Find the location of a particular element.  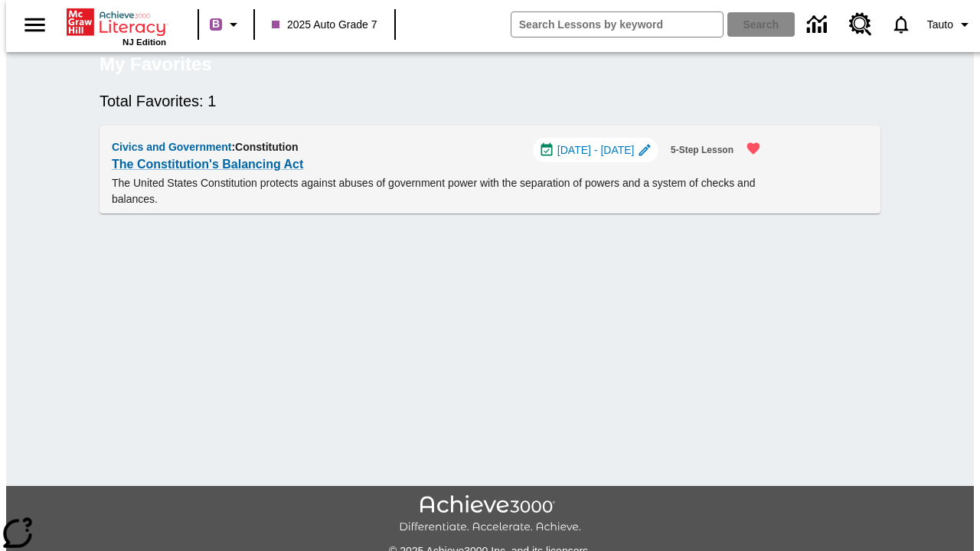

button: Profile/Settings is located at coordinates (951, 25).